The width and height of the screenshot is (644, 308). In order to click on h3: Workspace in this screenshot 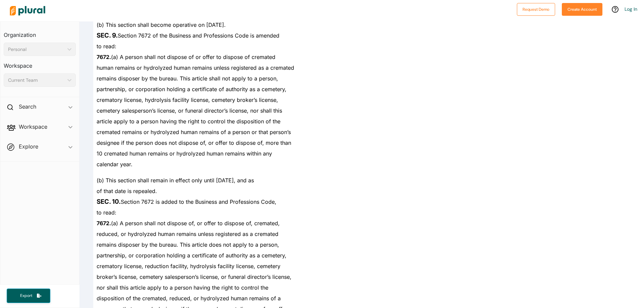, I will do `click(40, 63)`.